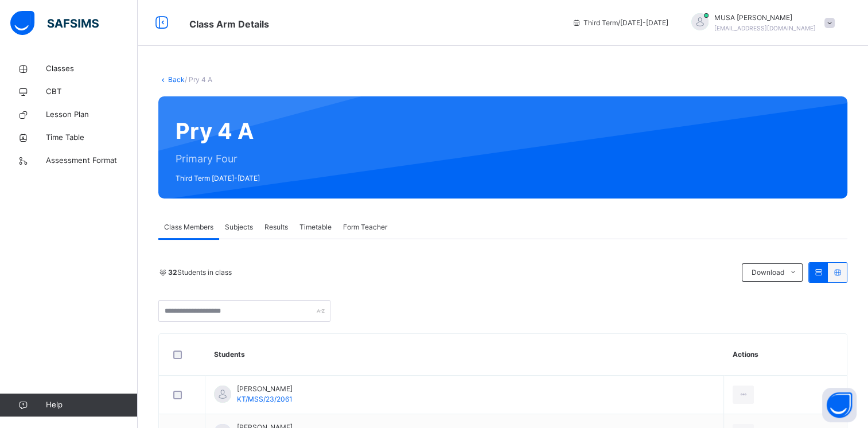 This screenshot has height=428, width=868. Describe the element at coordinates (265, 399) in the screenshot. I see `span: KT/MSS/23/2061` at that location.